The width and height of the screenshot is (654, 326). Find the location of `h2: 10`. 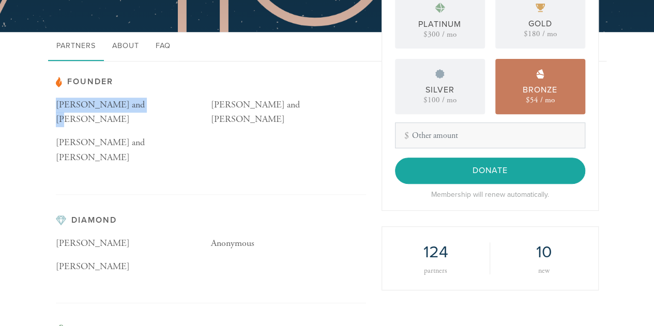

h2: 10 is located at coordinates (543, 252).